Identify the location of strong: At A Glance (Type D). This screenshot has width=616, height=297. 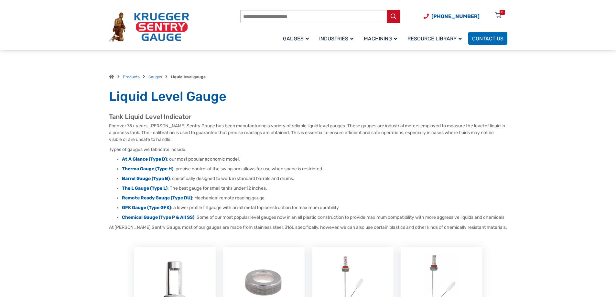
(144, 159).